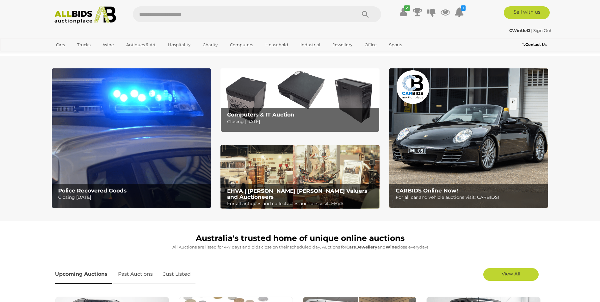 Image resolution: width=600 pixels, height=302 pixels. What do you see at coordinates (463, 8) in the screenshot?
I see `i: 1` at bounding box center [463, 8].